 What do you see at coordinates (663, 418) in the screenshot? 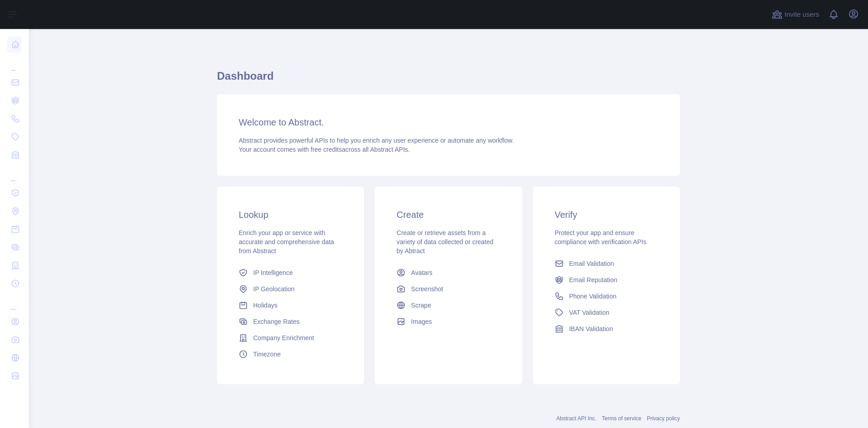
I see `a: Privacy policy` at bounding box center [663, 418].